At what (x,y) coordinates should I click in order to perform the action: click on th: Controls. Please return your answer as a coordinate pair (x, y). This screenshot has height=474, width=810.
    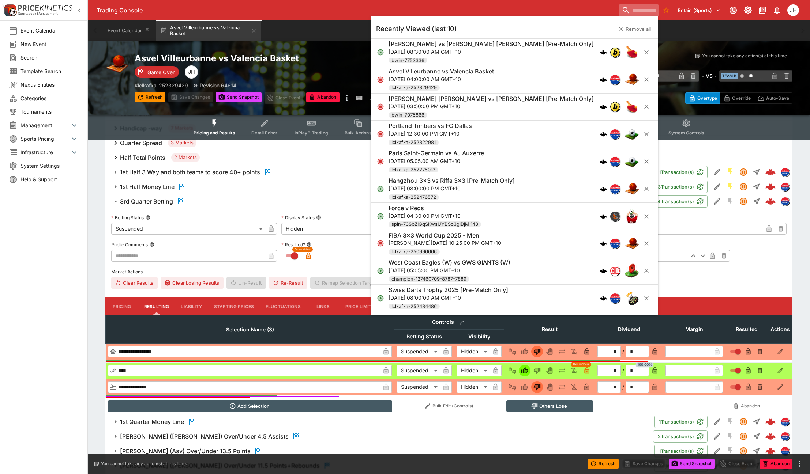
    Looking at the image, I should click on (449, 323).